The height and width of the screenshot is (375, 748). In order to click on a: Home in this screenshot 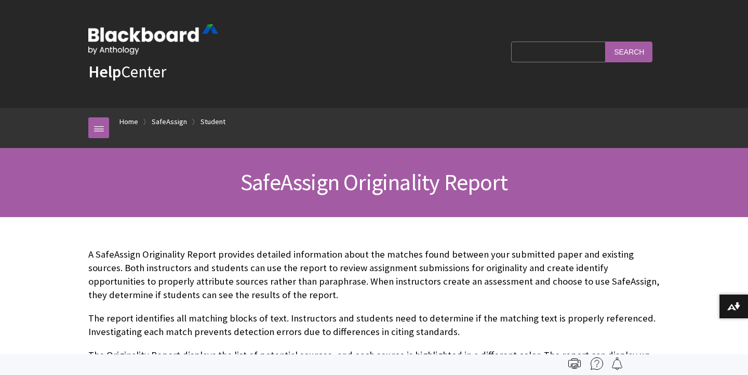, I will do `click(129, 122)`.